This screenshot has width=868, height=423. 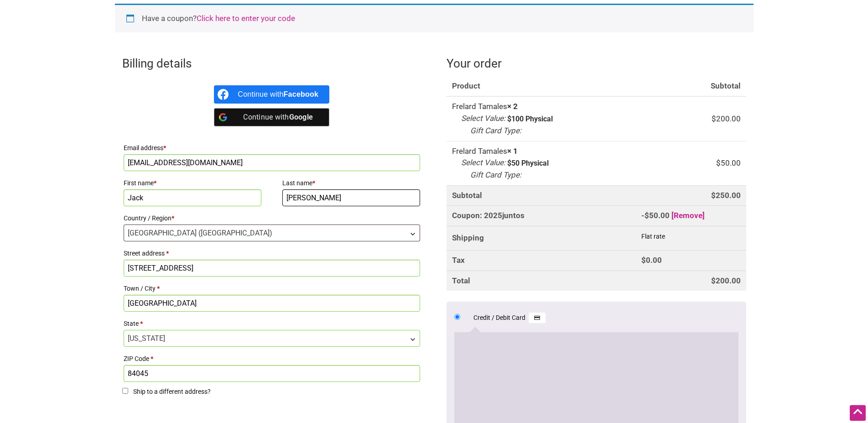 What do you see at coordinates (272, 324) in the screenshot?
I see `label: State` at bounding box center [272, 324].